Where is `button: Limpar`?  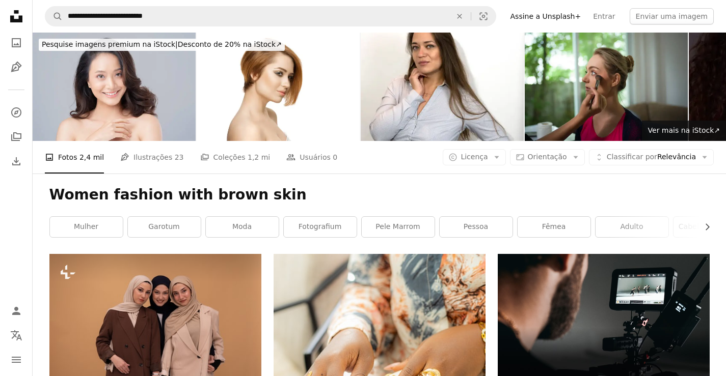
button: Limpar is located at coordinates (459, 16).